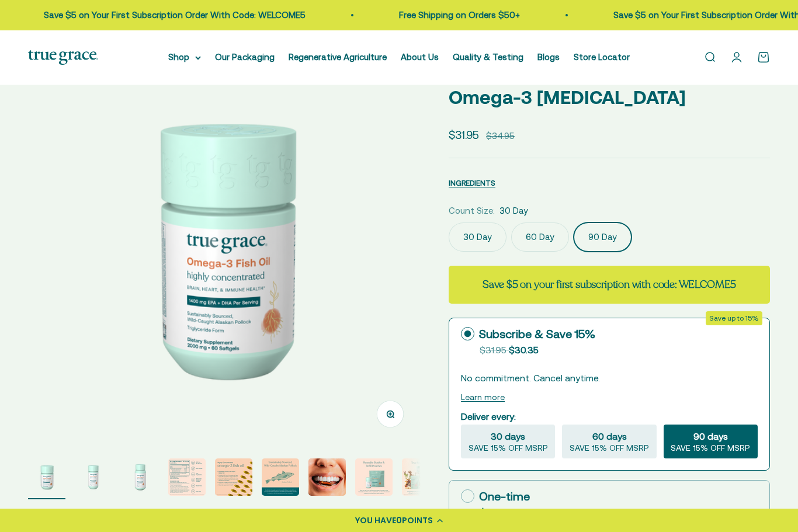  I want to click on img: When you opt for our refill pouches instead of buying a whole new bottle every time you buy suppl..., so click(374, 477).